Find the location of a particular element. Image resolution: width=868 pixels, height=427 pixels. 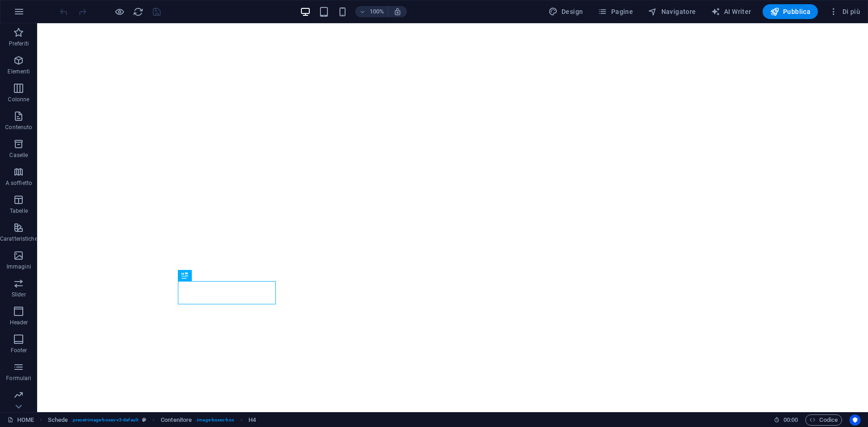

button: Pagine is located at coordinates (616, 12).